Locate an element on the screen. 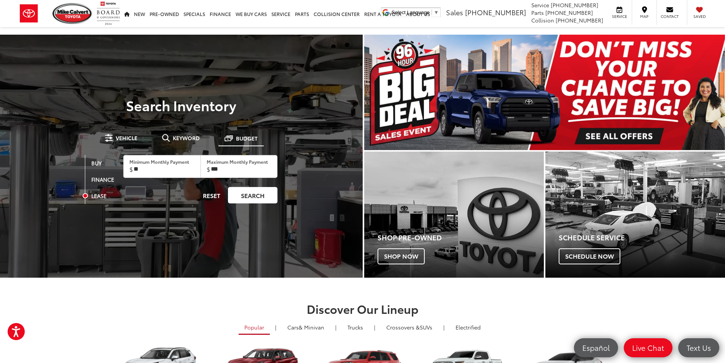  label: Minimum Monthly Payment is located at coordinates (159, 161).